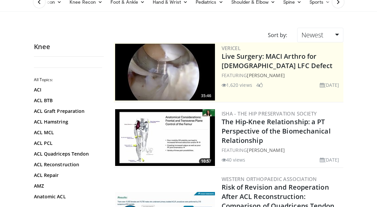 This screenshot has height=207, width=377. Describe the element at coordinates (67, 175) in the screenshot. I see `a: ACL Repair` at that location.